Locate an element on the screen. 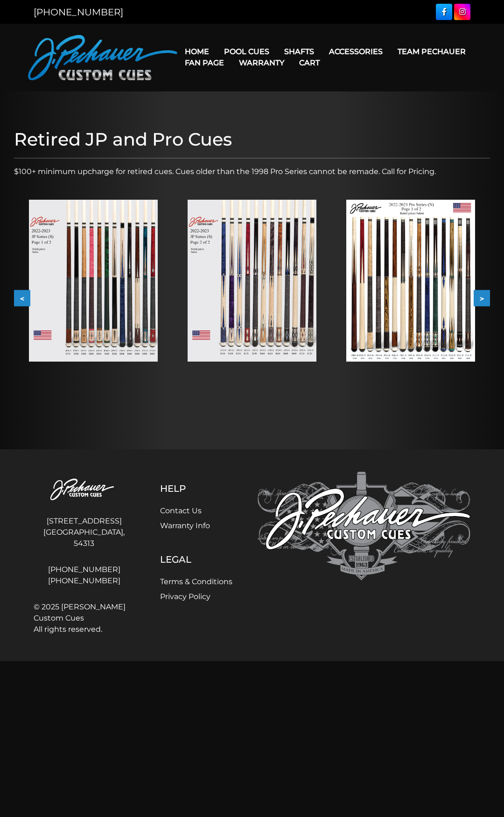  a: Contact Us is located at coordinates (181, 511).